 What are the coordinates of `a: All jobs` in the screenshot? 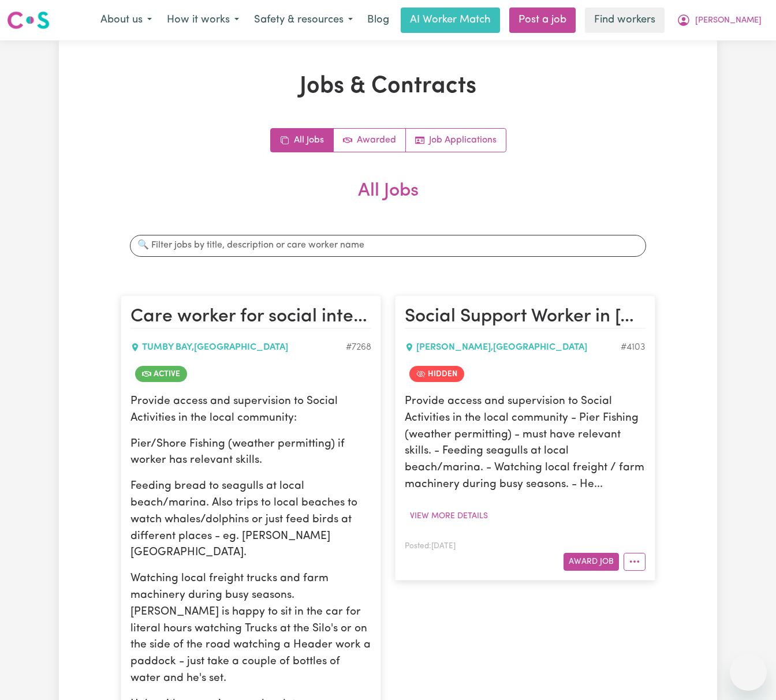 It's located at (302, 140).